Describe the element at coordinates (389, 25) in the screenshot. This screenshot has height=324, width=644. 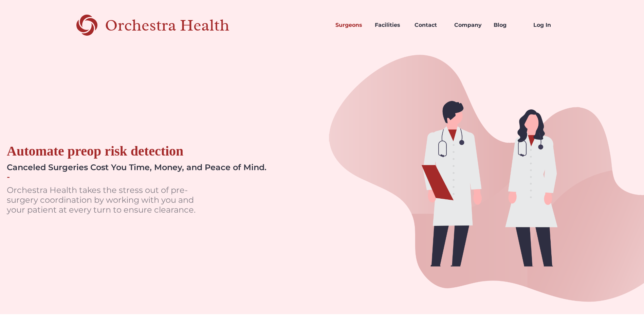
I see `a: Facilities` at that location.